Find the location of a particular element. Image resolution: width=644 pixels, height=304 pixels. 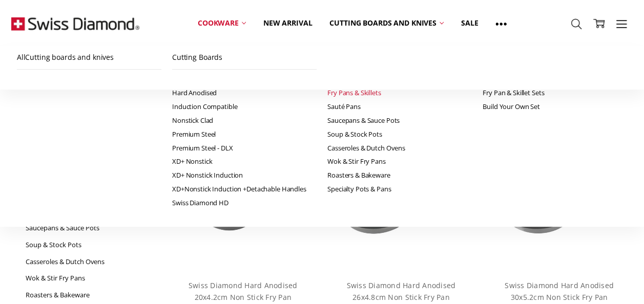

a: Soup & Stock Pots is located at coordinates (91, 244).